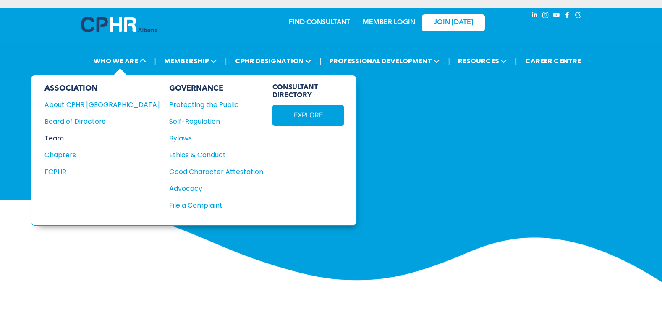 This screenshot has width=662, height=312. I want to click on span: CPHR DESIGNATION, so click(273, 61).